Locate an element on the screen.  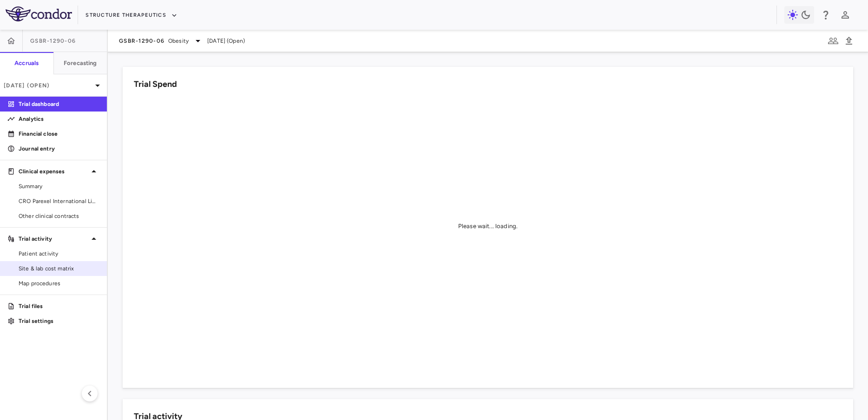
span: Other clinical contracts is located at coordinates (59, 216).